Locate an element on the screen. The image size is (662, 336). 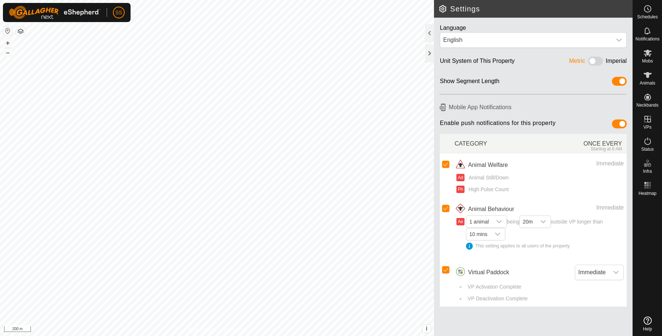
span: i is located at coordinates (427, 329).